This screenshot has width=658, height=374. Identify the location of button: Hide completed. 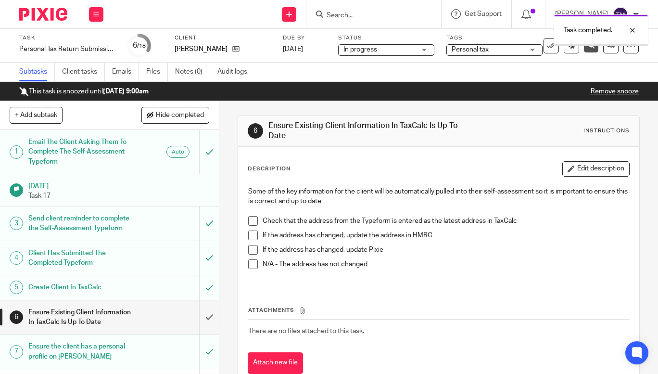
(175, 115).